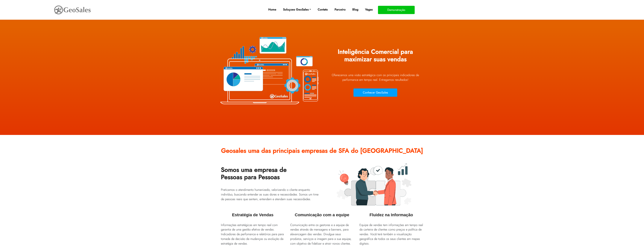  I want to click on p: Equipe de vendas tem informações em tempo real da carteira de clientes como preços e política de ..., so click(391, 234).